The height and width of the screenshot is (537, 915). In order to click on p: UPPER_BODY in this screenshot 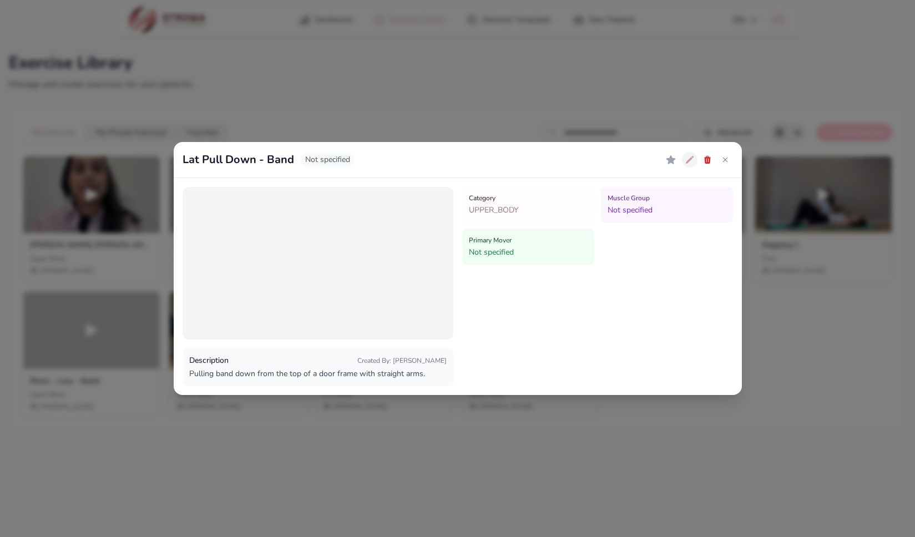, I will do `click(528, 210)`.